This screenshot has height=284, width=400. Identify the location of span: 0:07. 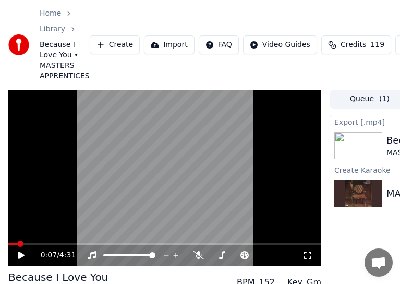
(49, 255).